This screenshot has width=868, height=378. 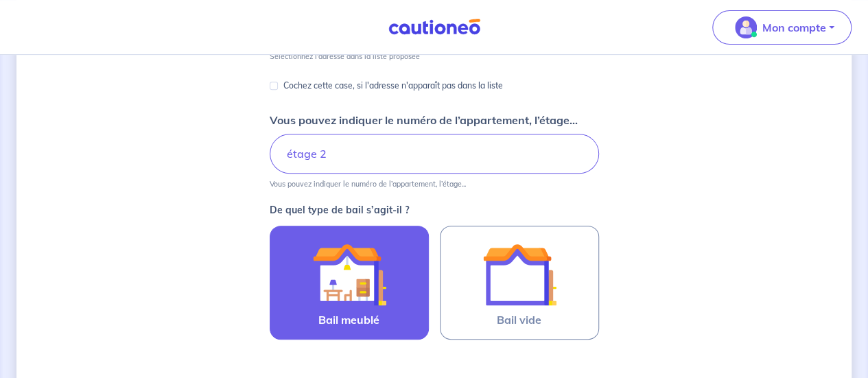 I want to click on p: Mon compte, so click(x=794, y=28).